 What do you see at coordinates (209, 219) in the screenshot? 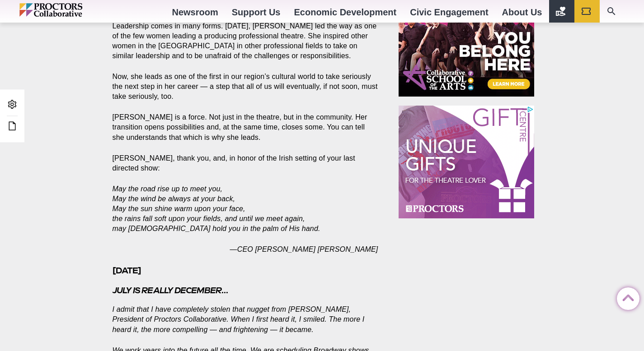
I see `em: the rains fall soft upon your fields, and until we meet again,` at bounding box center [209, 219].